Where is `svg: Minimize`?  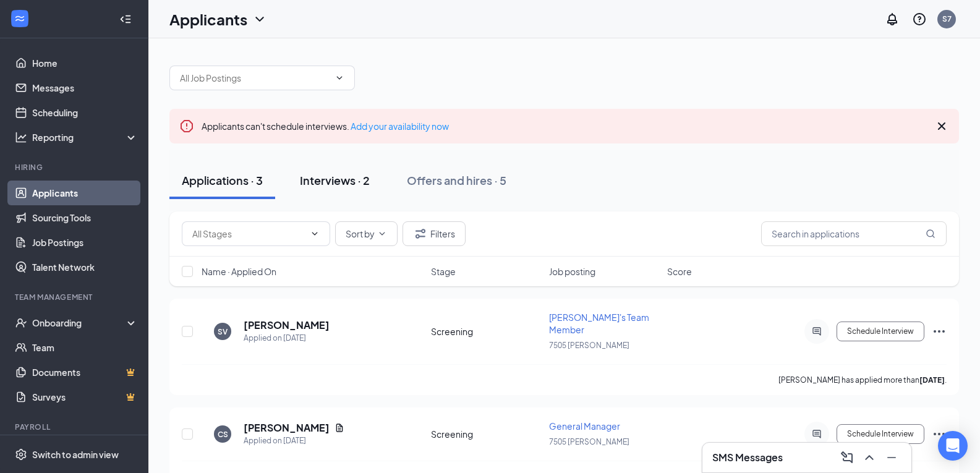
svg: Minimize is located at coordinates (892, 458).